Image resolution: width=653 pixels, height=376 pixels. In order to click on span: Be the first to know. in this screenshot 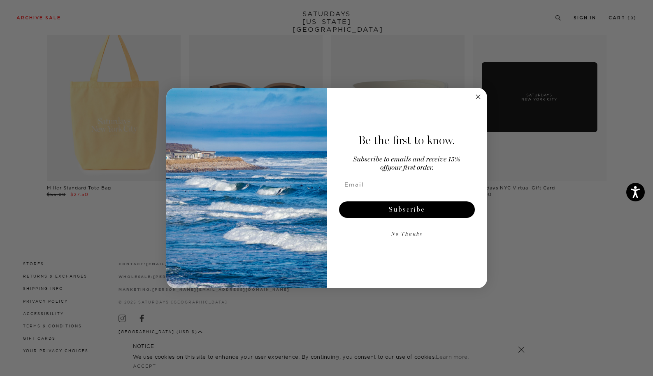, I will do `click(406, 140)`.